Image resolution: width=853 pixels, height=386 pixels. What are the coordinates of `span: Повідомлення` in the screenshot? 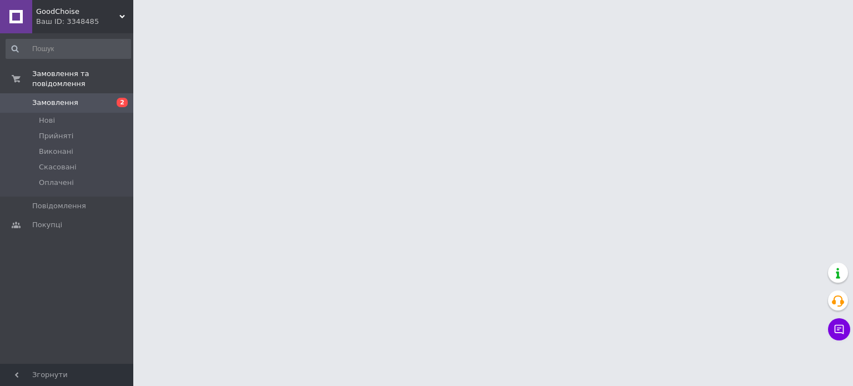 It's located at (59, 206).